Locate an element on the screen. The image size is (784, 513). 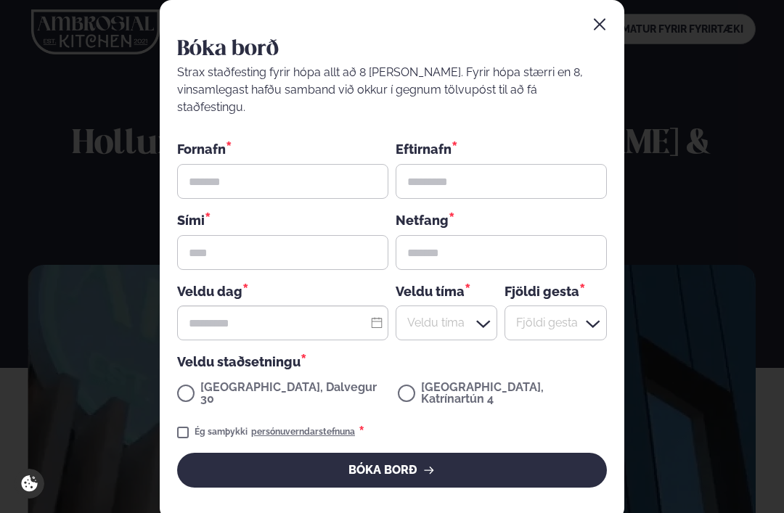
div: Sími is located at coordinates (282, 220).